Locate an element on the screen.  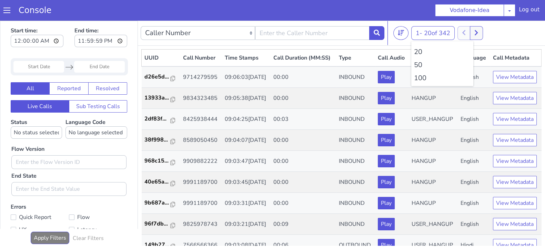
li: 100 is located at coordinates (442, 58).